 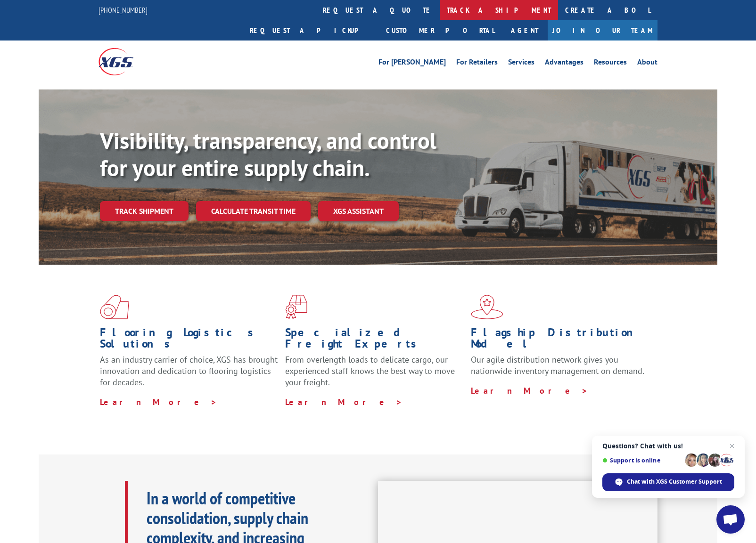 I want to click on img: xgs-icon-flagship-distribution-model-red, so click(x=487, y=307).